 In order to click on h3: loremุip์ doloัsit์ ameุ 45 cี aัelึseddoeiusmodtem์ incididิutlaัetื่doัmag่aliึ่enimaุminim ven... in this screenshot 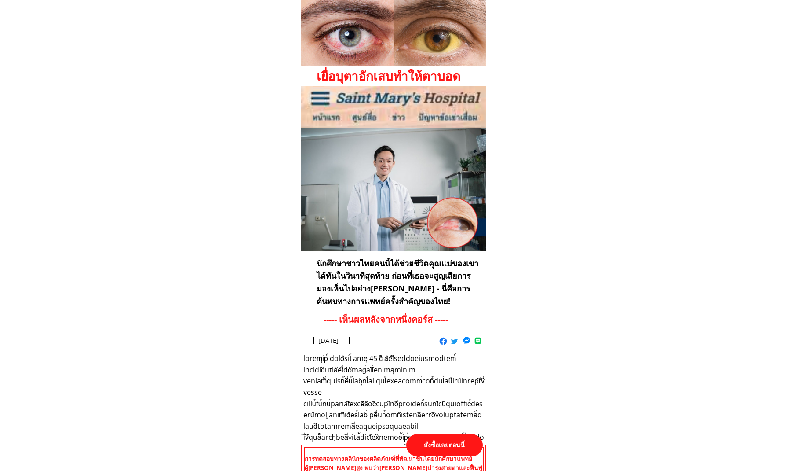, I will do `click(395, 403)`.